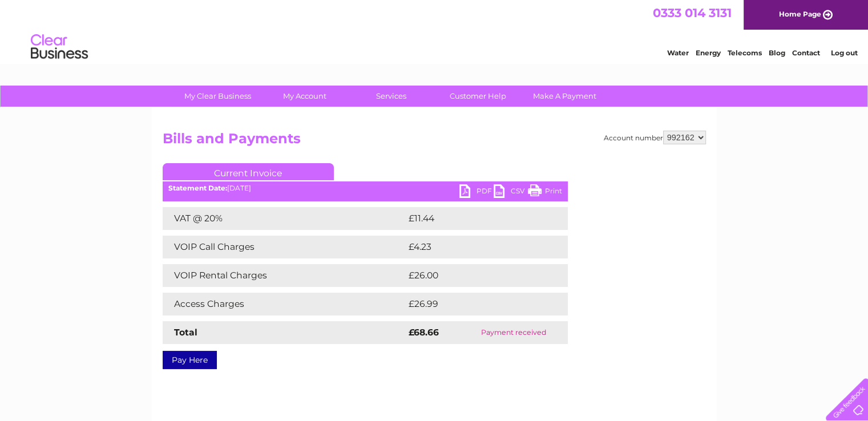 This screenshot has height=421, width=868. I want to click on td: VOIP Call Charges, so click(284, 247).